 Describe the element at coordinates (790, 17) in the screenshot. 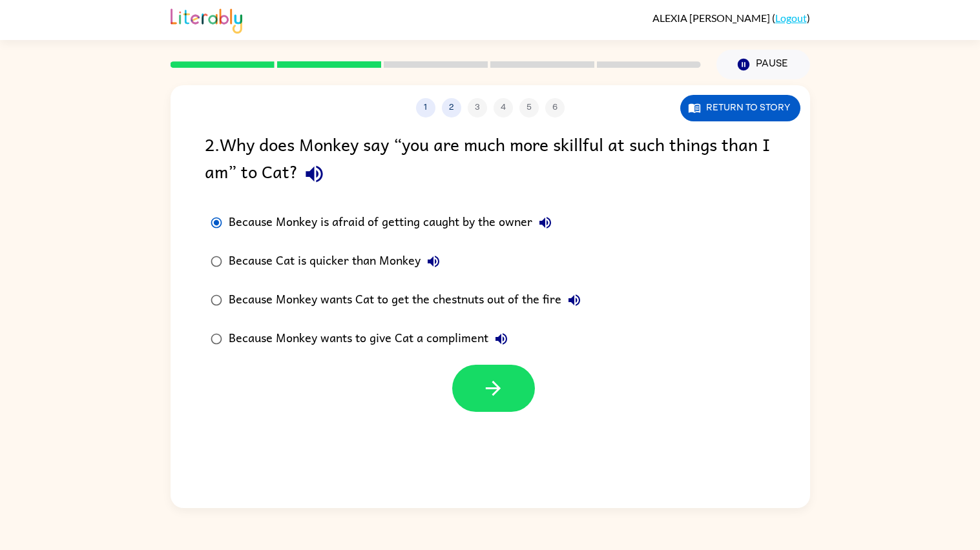

I see `a: Logout` at that location.